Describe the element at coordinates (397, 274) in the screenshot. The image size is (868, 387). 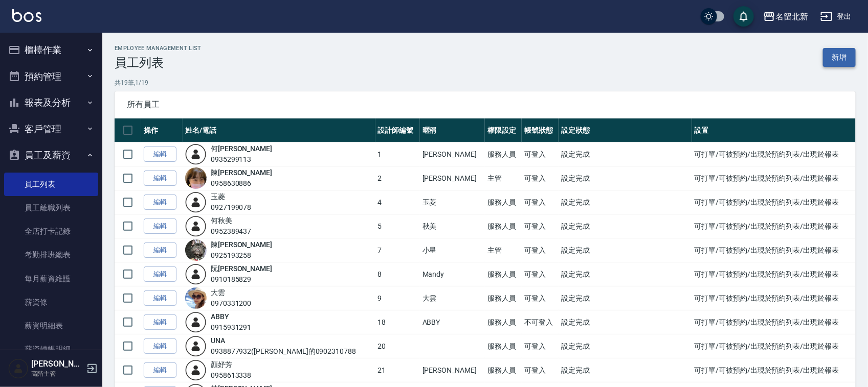
I see `td: 8` at that location.